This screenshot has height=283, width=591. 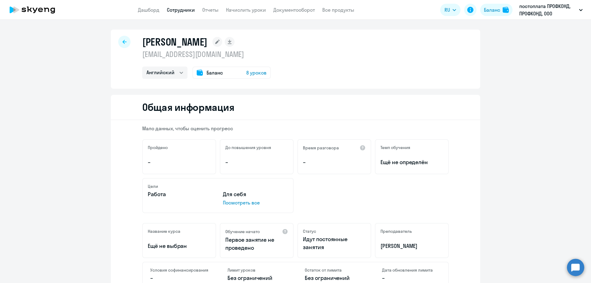 I want to click on h4: Дата обновления лимита, so click(x=411, y=270).